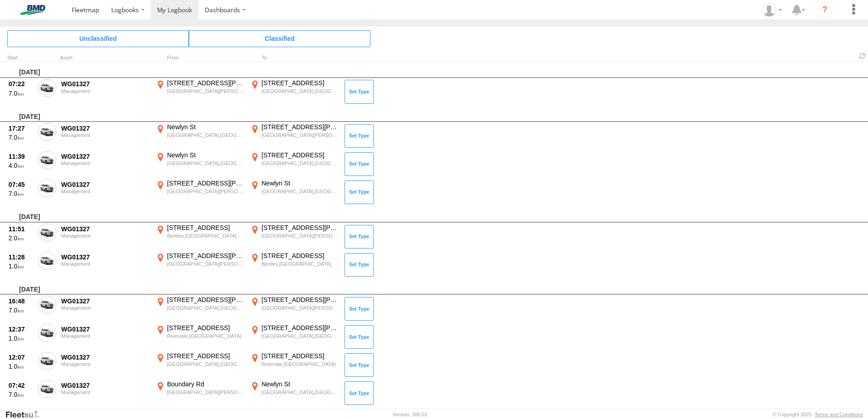 The height and width of the screenshot is (419, 868). What do you see at coordinates (862, 56) in the screenshot?
I see `span: Refresh` at bounding box center [862, 56].